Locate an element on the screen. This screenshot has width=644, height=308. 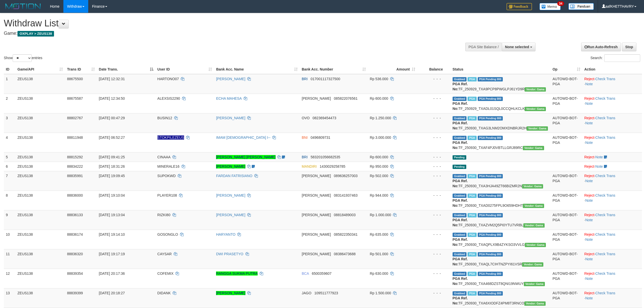
span: Copy 583201056682535 to clipboard is located at coordinates (325, 157).